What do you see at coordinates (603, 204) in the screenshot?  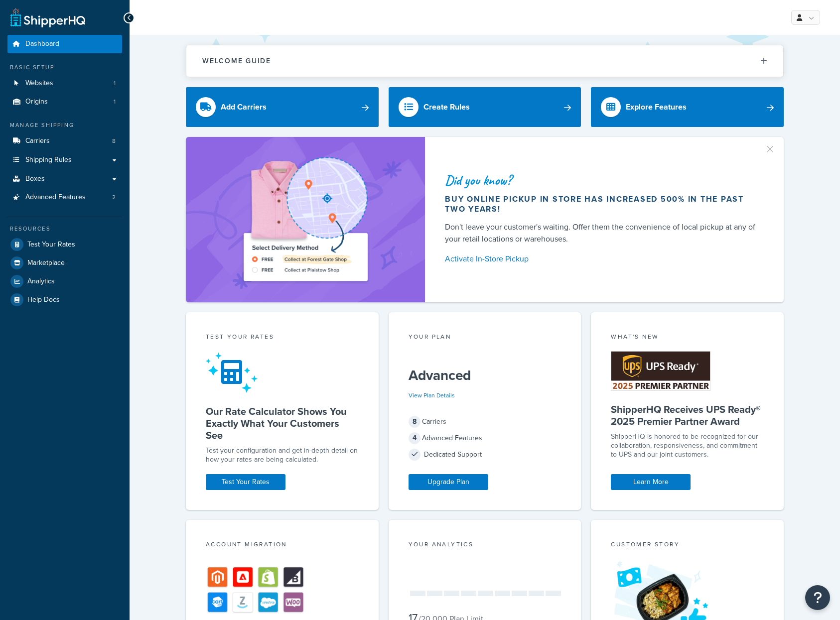 I see `div: Buy online pickup in store has increased 500% in the past two years!` at bounding box center [603, 204].